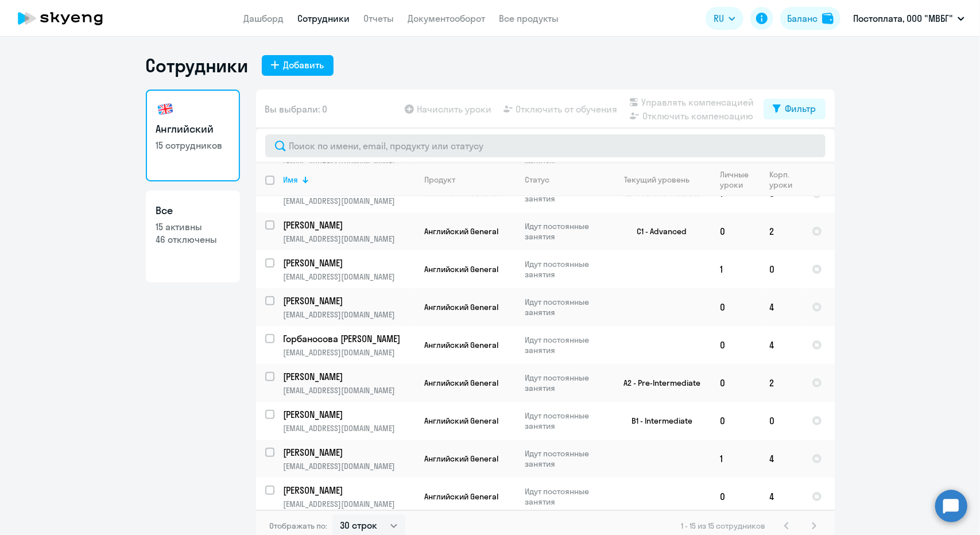  I want to click on span: Отображать по:, so click(298, 525).